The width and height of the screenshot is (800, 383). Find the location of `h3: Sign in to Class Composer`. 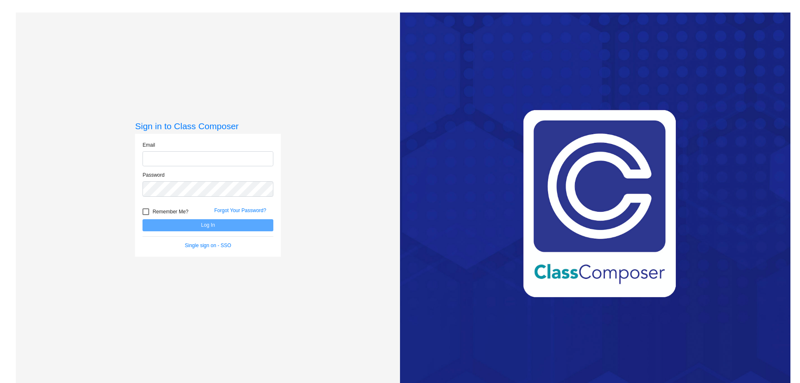

h3: Sign in to Class Composer is located at coordinates (208, 126).